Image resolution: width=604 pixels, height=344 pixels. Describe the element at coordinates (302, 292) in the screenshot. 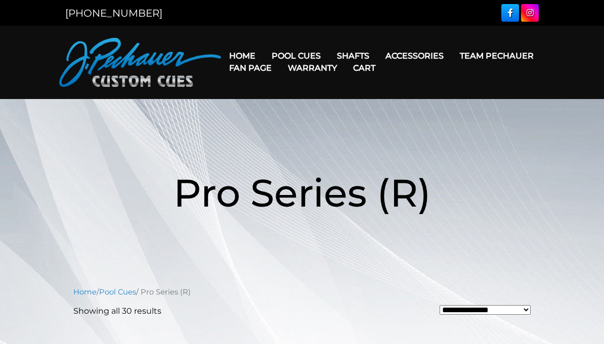

I see `nav: Breadcrumb` at that location.